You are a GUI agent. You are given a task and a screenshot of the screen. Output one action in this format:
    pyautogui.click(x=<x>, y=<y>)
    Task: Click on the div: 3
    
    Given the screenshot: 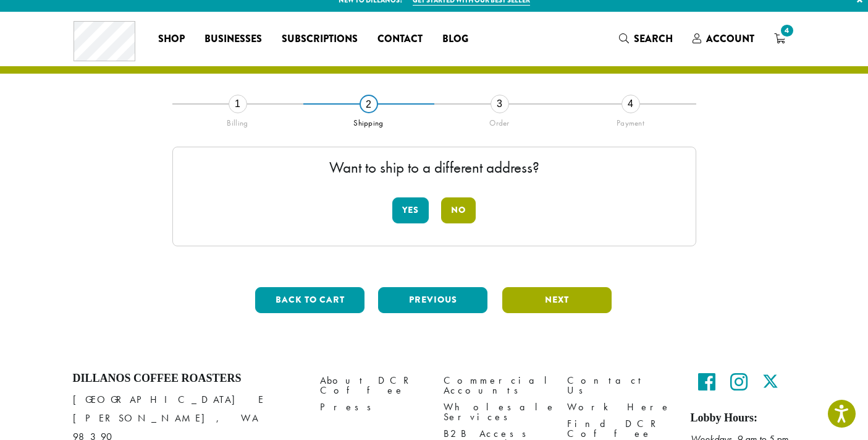 What is the action you would take?
    pyautogui.click(x=500, y=104)
    